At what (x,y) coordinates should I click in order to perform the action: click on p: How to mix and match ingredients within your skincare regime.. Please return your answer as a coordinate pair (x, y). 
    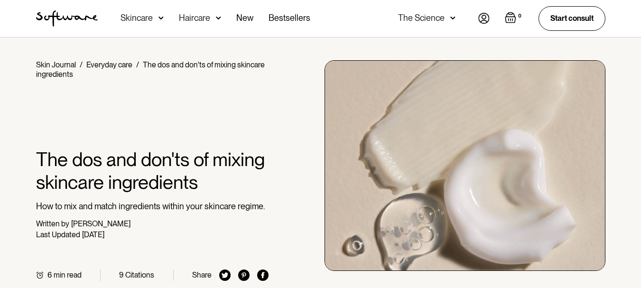
    Looking at the image, I should click on (152, 206).